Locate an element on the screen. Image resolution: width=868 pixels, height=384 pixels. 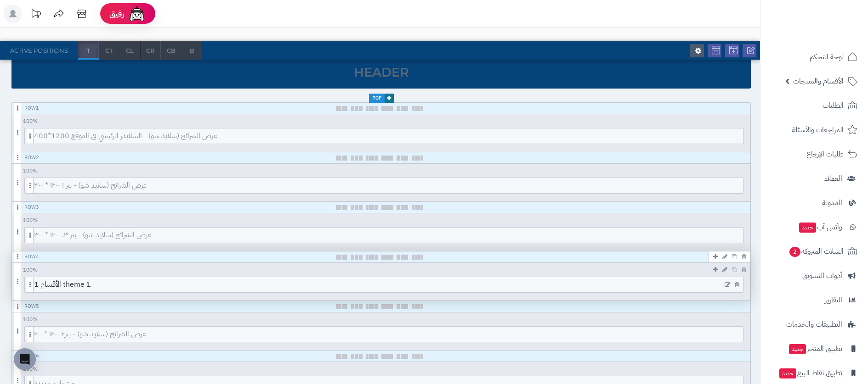
span: عرض الشرائح (سلايد شو) - بنر ٣. ١٢٠٠ * ٣٠٠ is located at coordinates (388, 235).